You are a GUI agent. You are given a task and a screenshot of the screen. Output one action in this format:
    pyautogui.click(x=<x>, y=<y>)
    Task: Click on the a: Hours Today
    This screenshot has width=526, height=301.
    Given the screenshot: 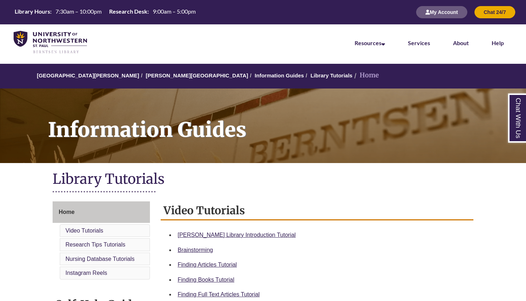 What is the action you would take?
    pyautogui.click(x=105, y=12)
    